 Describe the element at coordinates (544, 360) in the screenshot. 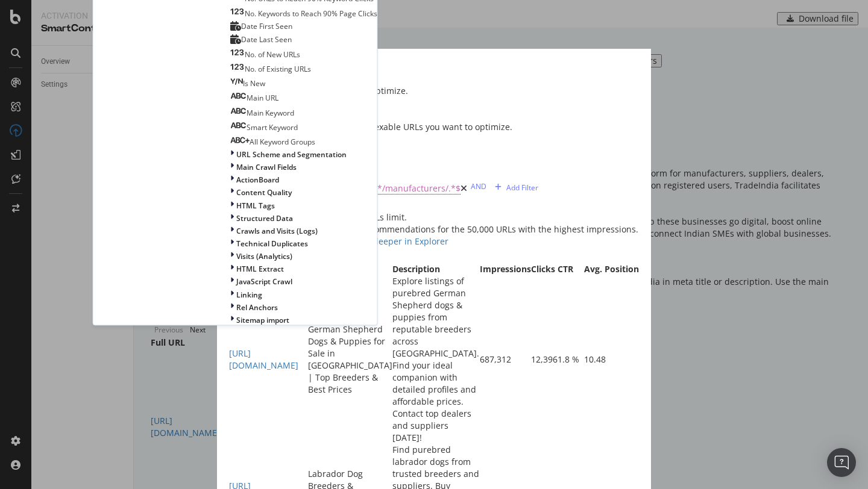

I see `div: 12,396` at that location.